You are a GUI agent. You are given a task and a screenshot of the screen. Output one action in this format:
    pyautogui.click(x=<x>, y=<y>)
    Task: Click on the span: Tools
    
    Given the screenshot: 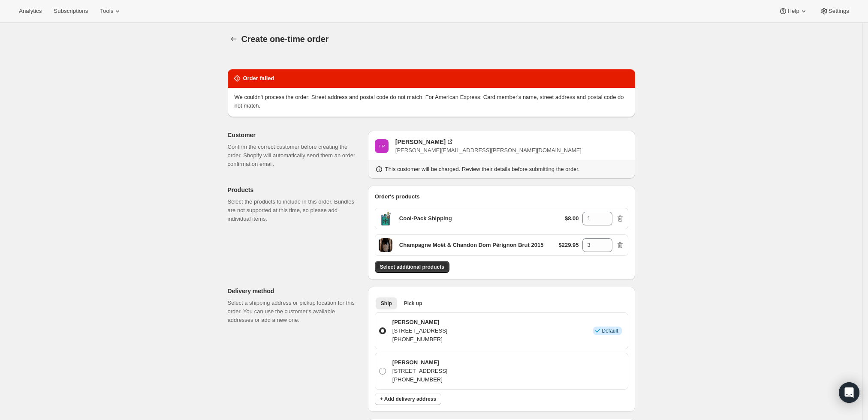 What is the action you would take?
    pyautogui.click(x=107, y=11)
    